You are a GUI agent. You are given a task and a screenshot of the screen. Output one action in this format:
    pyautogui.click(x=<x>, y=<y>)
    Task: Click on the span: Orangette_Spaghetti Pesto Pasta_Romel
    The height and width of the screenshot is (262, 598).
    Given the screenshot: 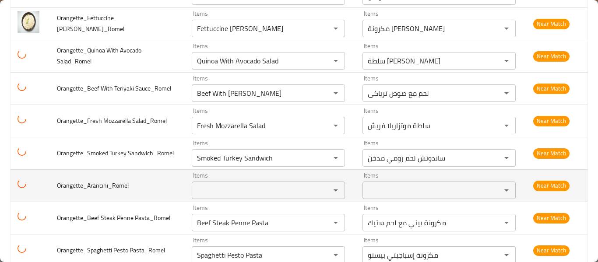 What is the action you would take?
    pyautogui.click(x=111, y=250)
    